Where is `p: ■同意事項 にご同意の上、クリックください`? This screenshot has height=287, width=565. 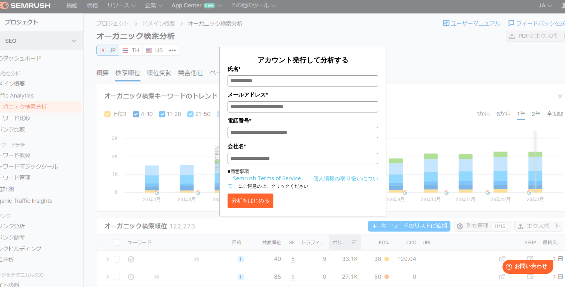 p: ■同意事項 にご同意の上、クリックください is located at coordinates (303, 179).